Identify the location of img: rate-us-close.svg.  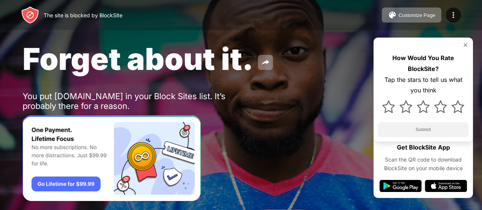
(465, 45).